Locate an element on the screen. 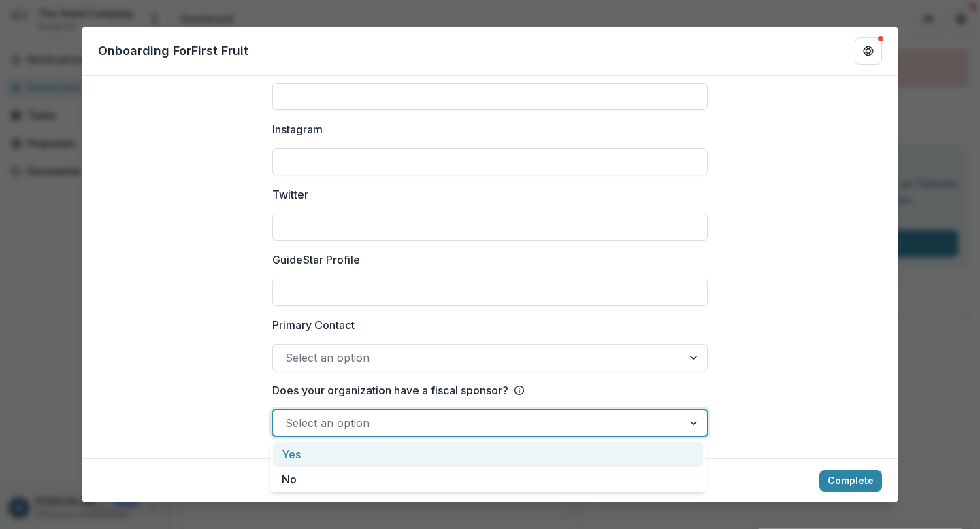 The height and width of the screenshot is (529, 980). p: Does your organization have a fiscal sponsor? is located at coordinates (390, 390).